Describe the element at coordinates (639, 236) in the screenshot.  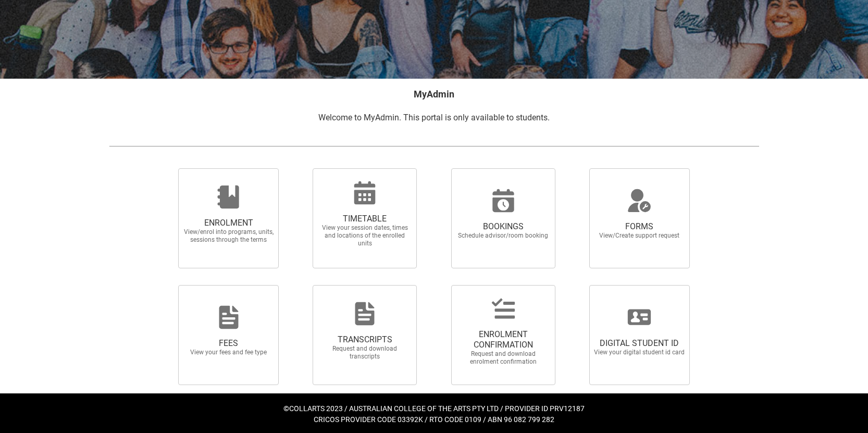
I see `span: View/Create support request` at that location.